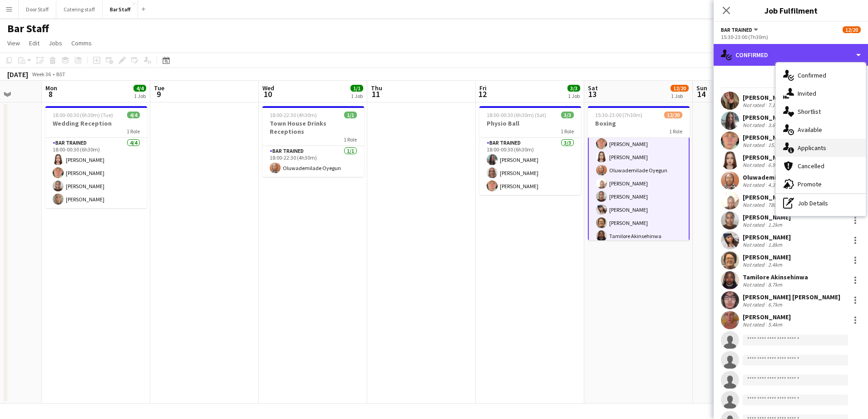 This screenshot has width=868, height=419. I want to click on span: 10, so click(267, 93).